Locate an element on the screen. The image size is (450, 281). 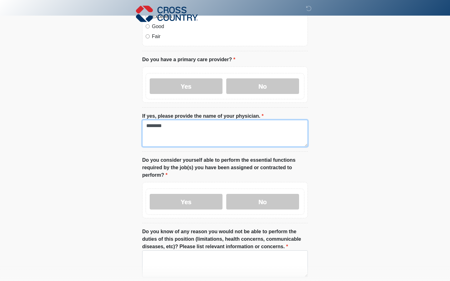
label: Do you consider yourself able to perform the essential functions required by the job(s) you have ... is located at coordinates (225, 168).